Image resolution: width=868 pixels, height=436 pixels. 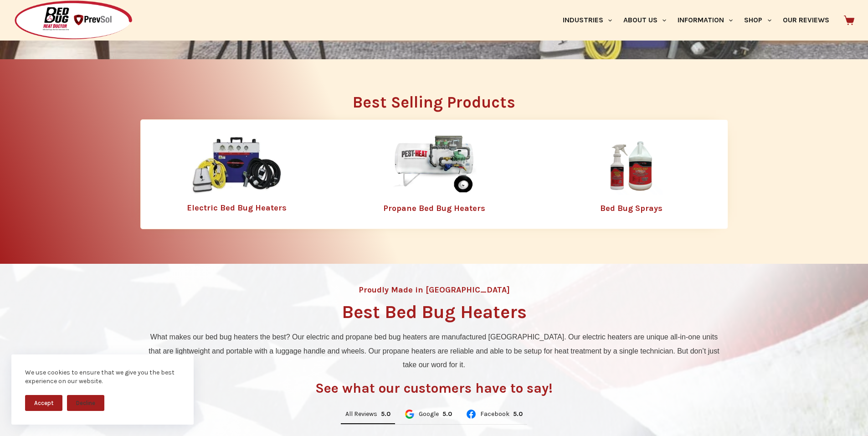 What do you see at coordinates (21, 17) in the screenshot?
I see `button: Open LiveChat chat widget` at bounding box center [21, 17].